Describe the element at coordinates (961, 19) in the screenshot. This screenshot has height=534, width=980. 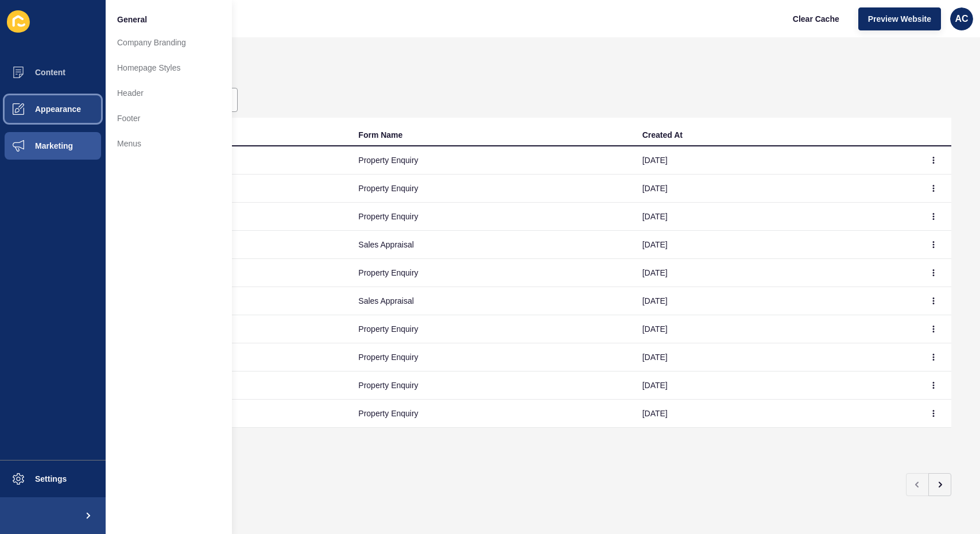
I see `span: AC` at that location.